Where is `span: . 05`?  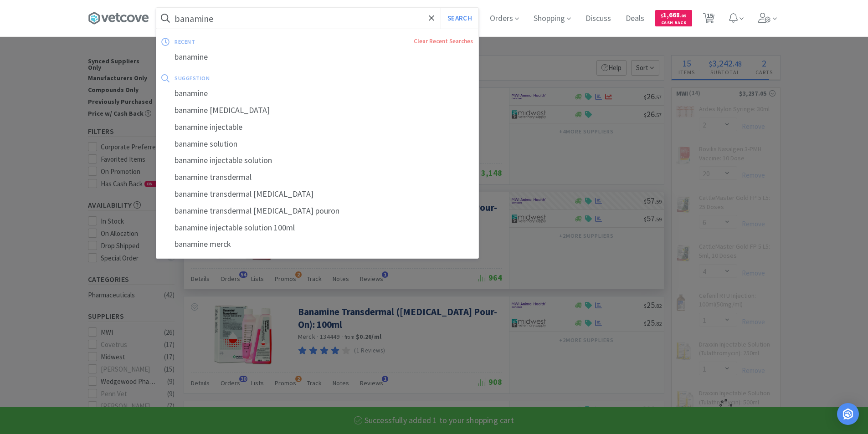 span: . 05 is located at coordinates (683, 16).